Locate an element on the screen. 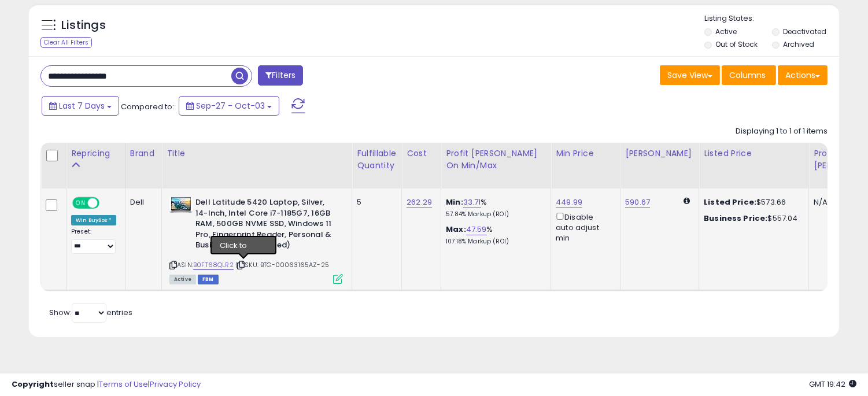  div: Win BuyBox * is located at coordinates (94, 221).